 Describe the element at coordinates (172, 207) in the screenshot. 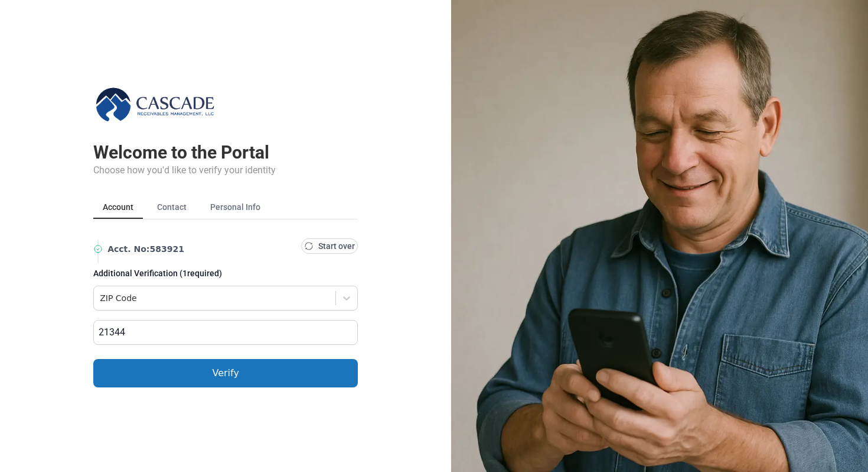

I see `button: Contact` at that location.